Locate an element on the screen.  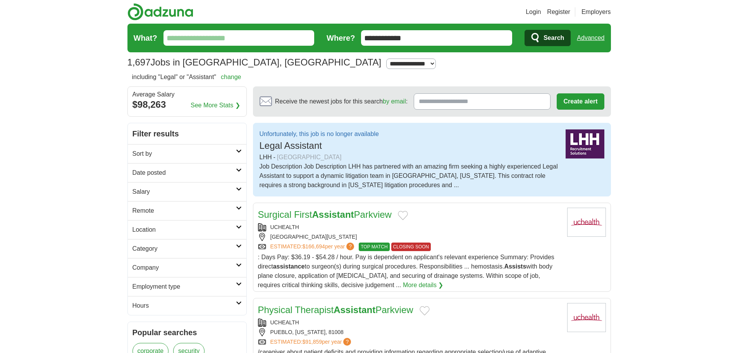
h2: Category is located at coordinates (184, 249).